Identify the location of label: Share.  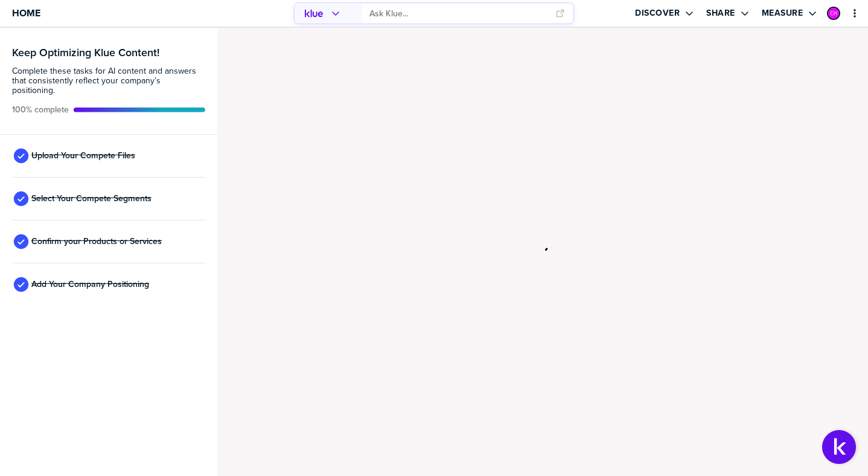
(720, 13).